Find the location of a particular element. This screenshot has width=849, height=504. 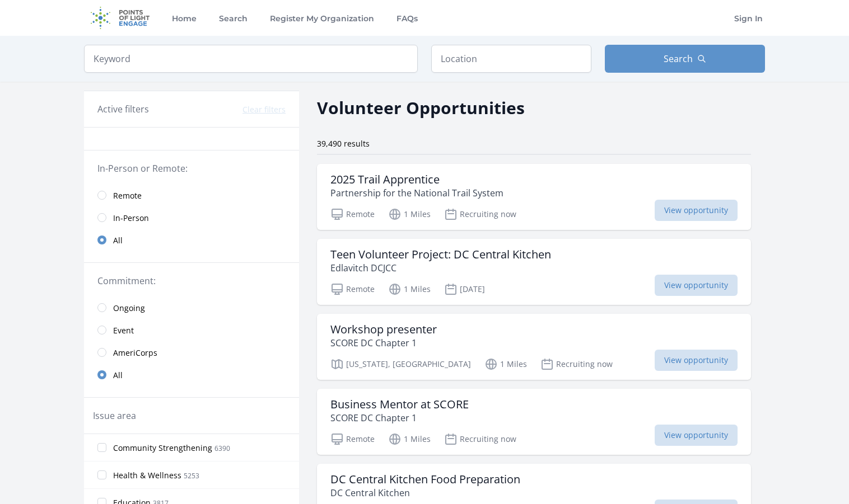

span: In-Person is located at coordinates (131, 218).